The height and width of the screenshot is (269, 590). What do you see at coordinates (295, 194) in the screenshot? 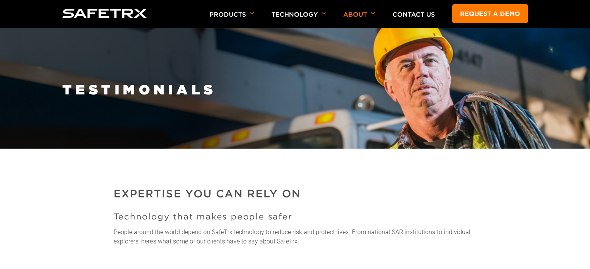
I see `h2: Expertise you can rely on` at bounding box center [295, 194].